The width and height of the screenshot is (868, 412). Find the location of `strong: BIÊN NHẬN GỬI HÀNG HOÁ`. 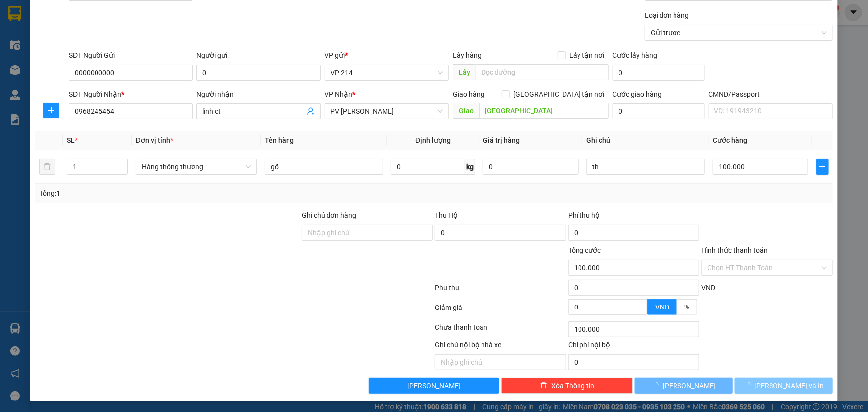

strong: BIÊN NHẬN GỬI HÀNG HOÁ is located at coordinates (75, 63).